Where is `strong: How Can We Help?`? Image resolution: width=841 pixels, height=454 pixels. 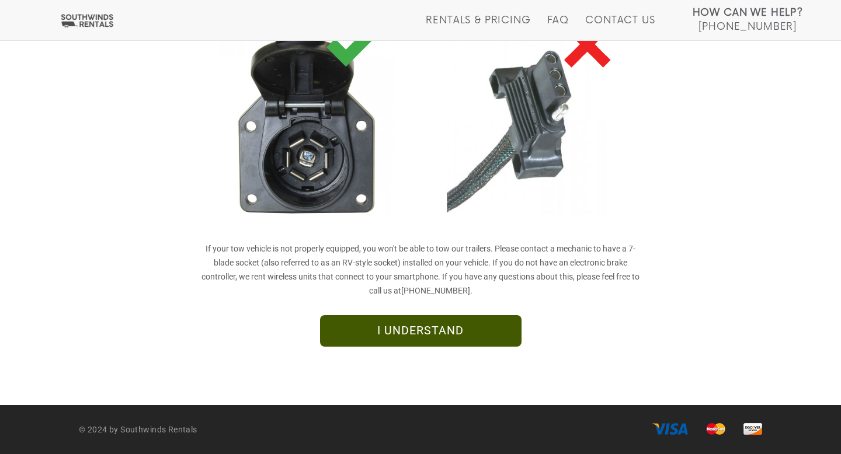
strong: How Can We Help? is located at coordinates (747, 13).